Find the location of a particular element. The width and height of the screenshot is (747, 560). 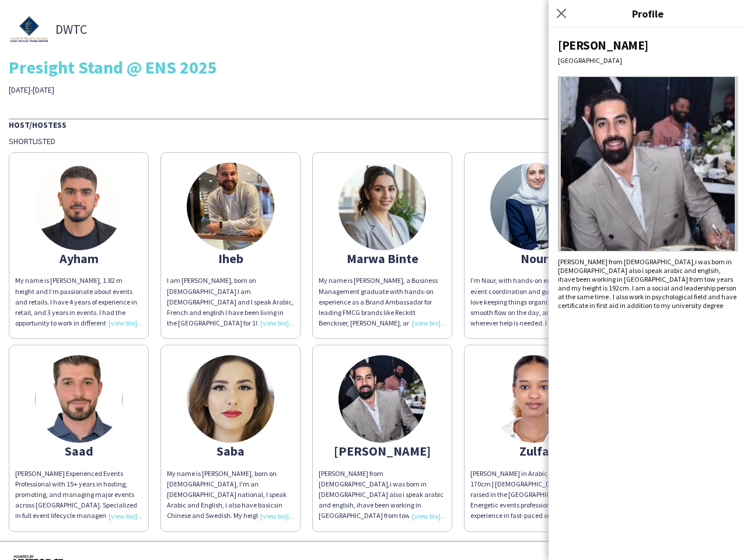

img: thumb-668fbfdd36e0c.jpeg is located at coordinates (79, 206).